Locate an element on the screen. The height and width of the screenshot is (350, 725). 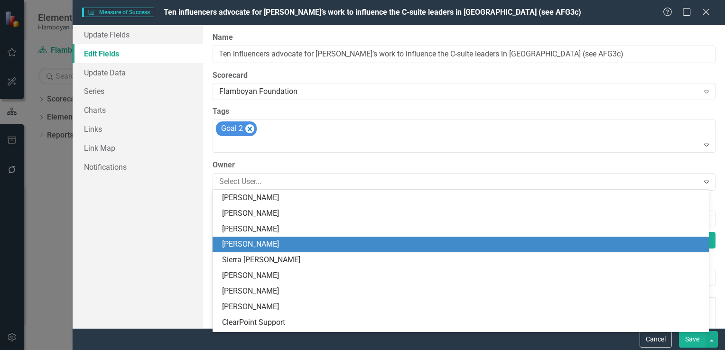
a: Charts is located at coordinates (138, 110).